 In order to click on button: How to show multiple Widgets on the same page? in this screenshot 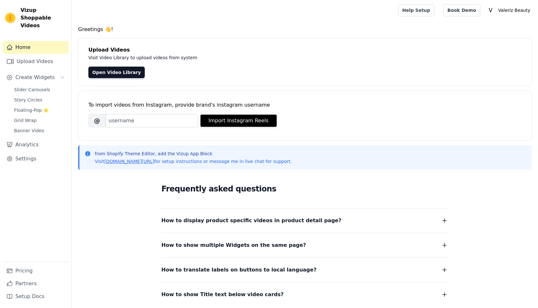, I will do `click(305, 245)`.